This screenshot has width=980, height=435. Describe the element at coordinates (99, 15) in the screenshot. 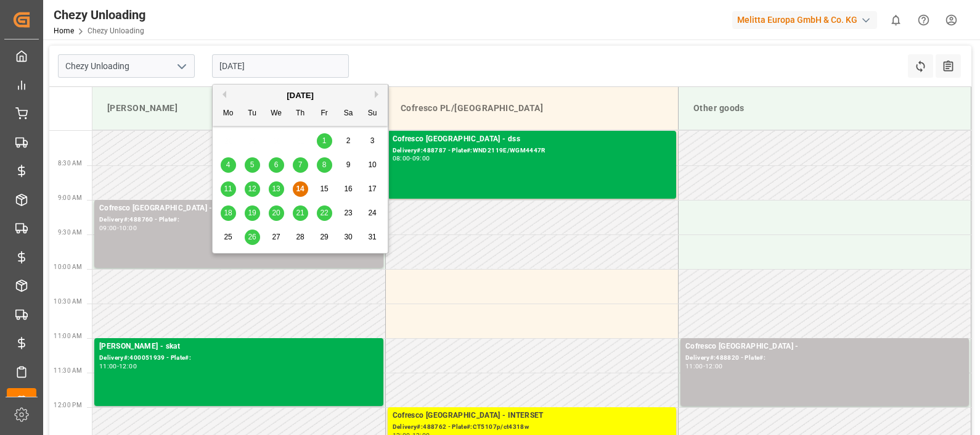

I see `div: Chezy Unloading` at that location.